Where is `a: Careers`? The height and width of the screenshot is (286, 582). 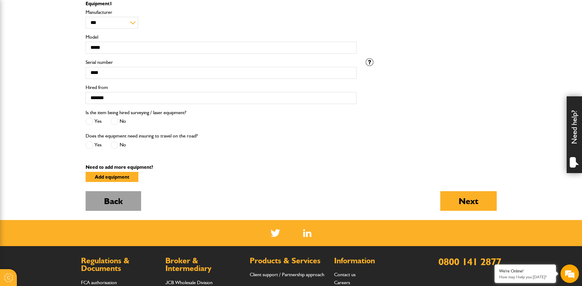
a: Careers is located at coordinates (342, 282).